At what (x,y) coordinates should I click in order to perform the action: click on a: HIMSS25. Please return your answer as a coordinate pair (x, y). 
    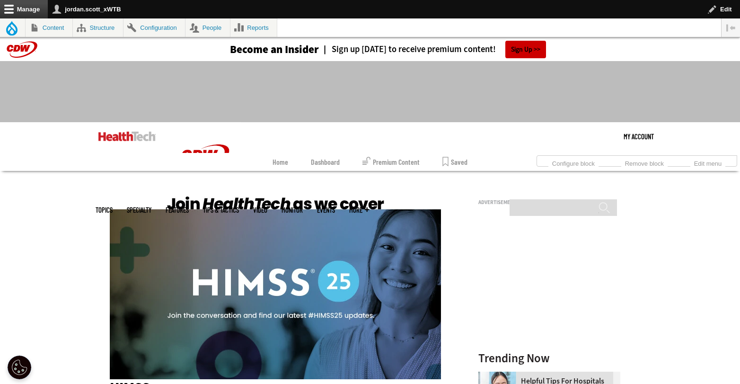
    Looking at the image, I should click on (276, 376).